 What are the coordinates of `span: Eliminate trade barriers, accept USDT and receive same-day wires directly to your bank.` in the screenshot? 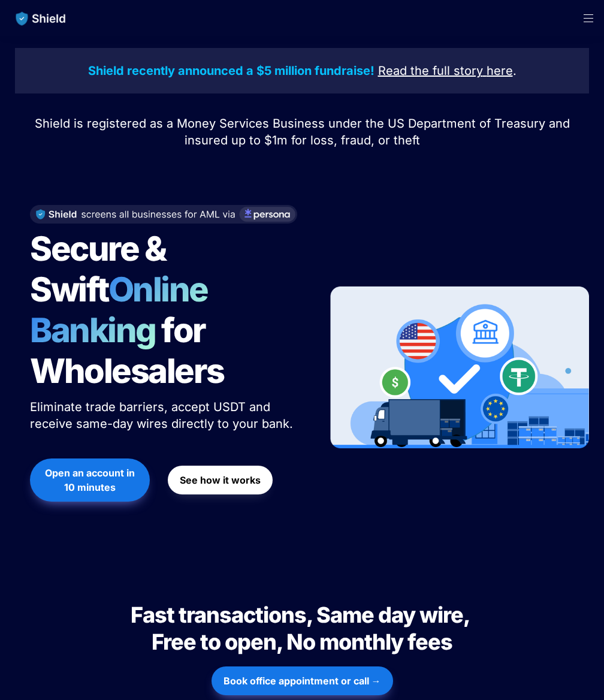 It's located at (161, 415).